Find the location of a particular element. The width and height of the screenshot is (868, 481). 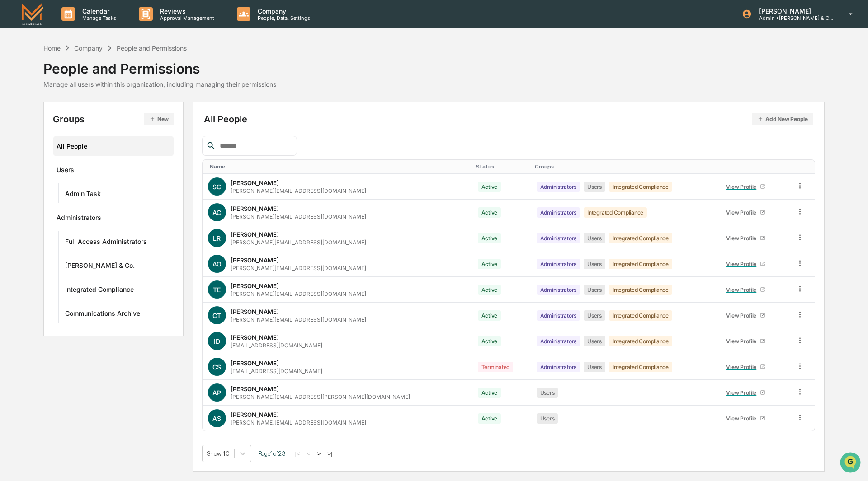

span: ID is located at coordinates (217, 341).